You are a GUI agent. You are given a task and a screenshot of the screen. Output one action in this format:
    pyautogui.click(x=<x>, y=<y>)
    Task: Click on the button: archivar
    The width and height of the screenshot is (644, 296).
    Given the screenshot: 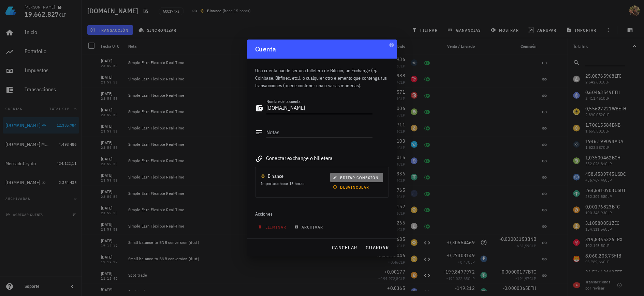 What is the action you would take?
    pyautogui.click(x=310, y=227)
    